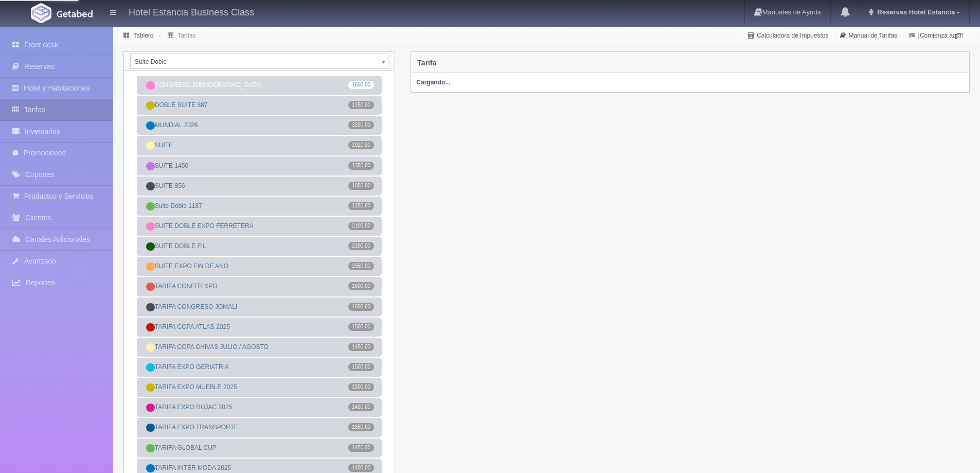 This screenshot has height=473, width=980. I want to click on a: Manual de Tarifas, so click(869, 35).